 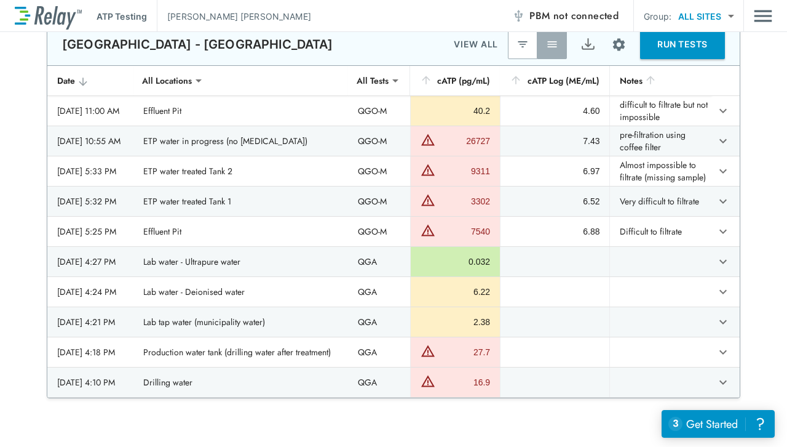 I want to click on div: All Locations, so click(x=167, y=81).